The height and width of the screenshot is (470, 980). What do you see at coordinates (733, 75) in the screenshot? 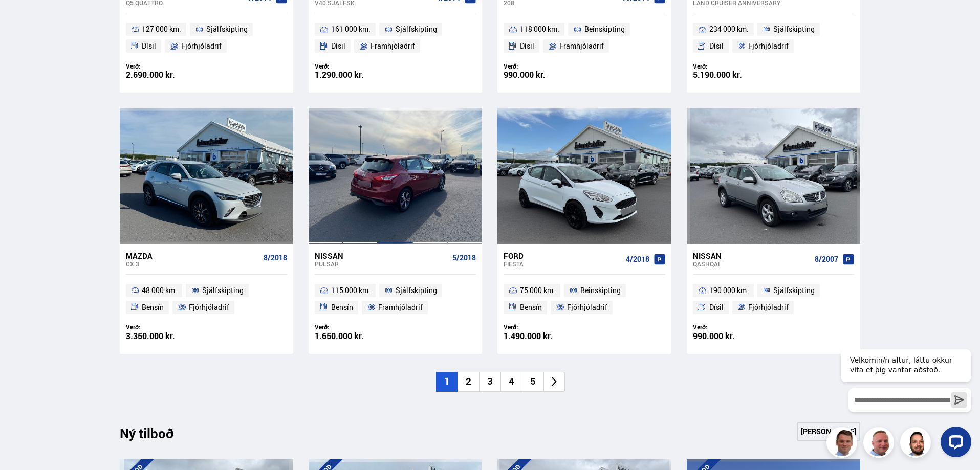
I see `div: 5.190.000 kr.` at bounding box center [733, 75].